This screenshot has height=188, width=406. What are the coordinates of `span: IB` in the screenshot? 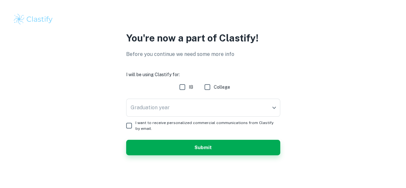 It's located at (191, 87).